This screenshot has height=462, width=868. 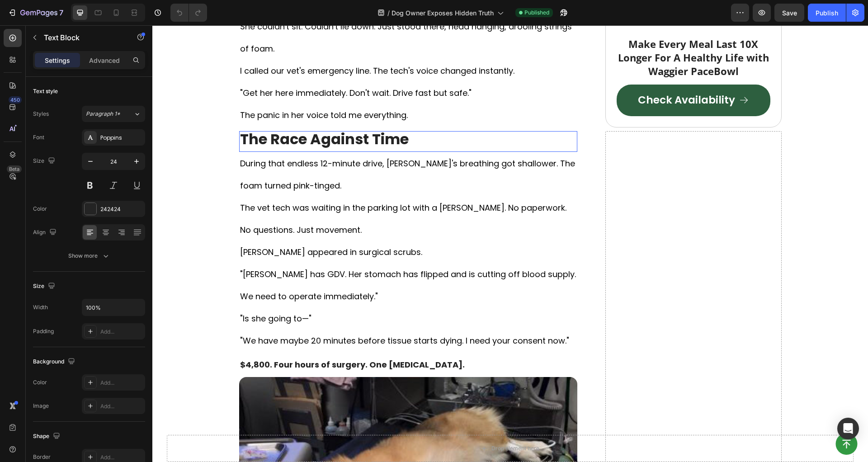 I want to click on p: Advanced, so click(x=104, y=60).